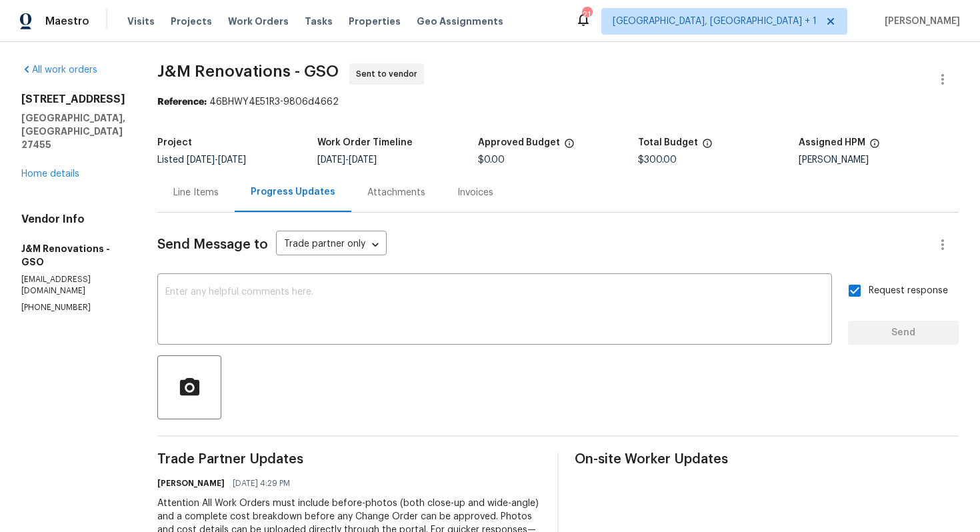 The width and height of the screenshot is (980, 532). Describe the element at coordinates (460, 21) in the screenshot. I see `span: Geo Assignments` at that location.